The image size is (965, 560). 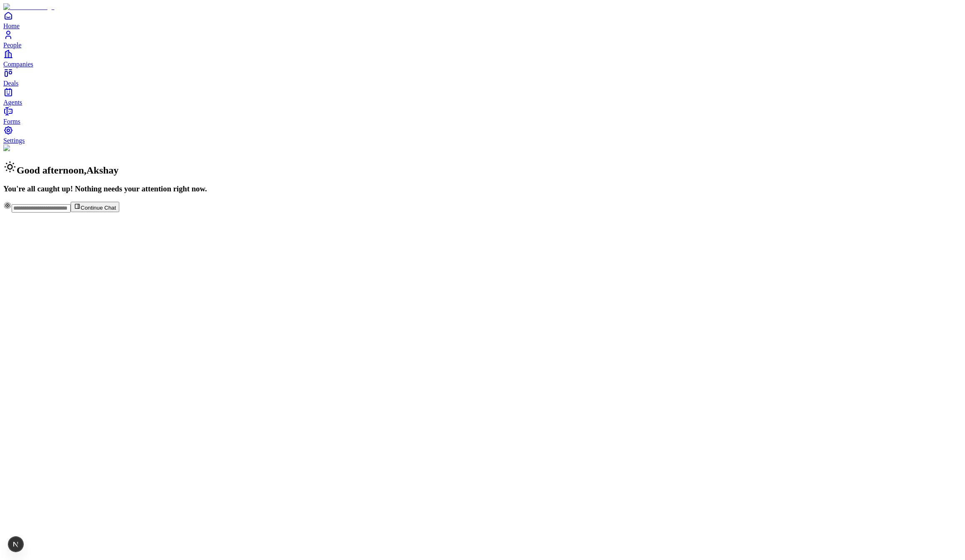 I want to click on h3: You're all caught up! Nothing needs your attention right now., so click(x=482, y=189).